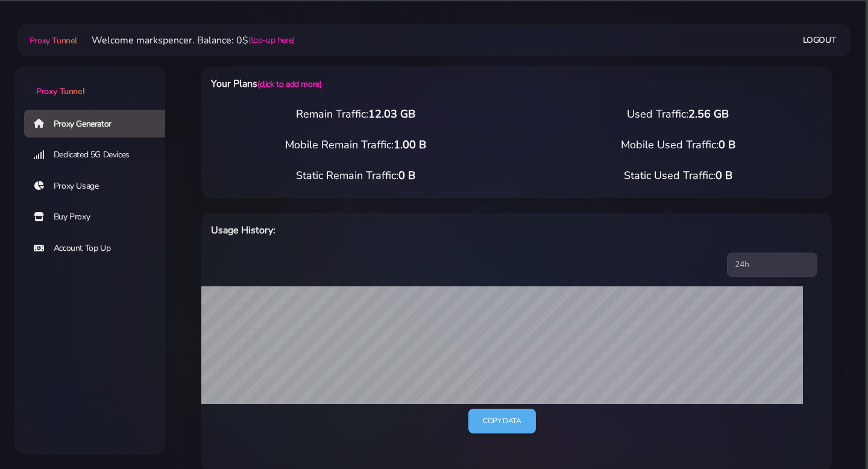 This screenshot has height=469, width=868. Describe the element at coordinates (386, 84) in the screenshot. I see `h6: Your Plans` at that location.